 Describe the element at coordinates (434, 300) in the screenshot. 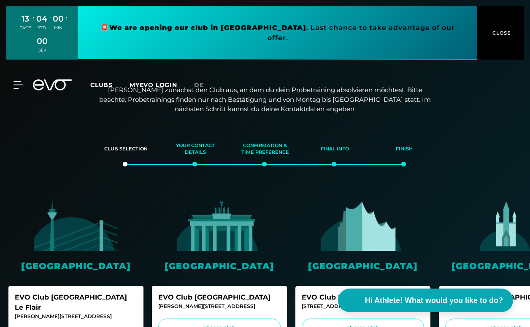

I see `span: Hi Athlete! What would you like to do?` at that location.